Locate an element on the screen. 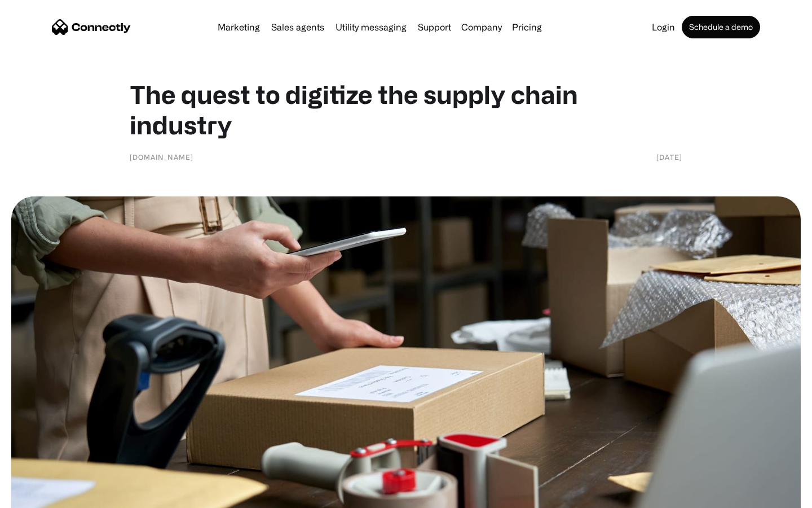 The image size is (812, 508). a: Utility messaging is located at coordinates (371, 27).